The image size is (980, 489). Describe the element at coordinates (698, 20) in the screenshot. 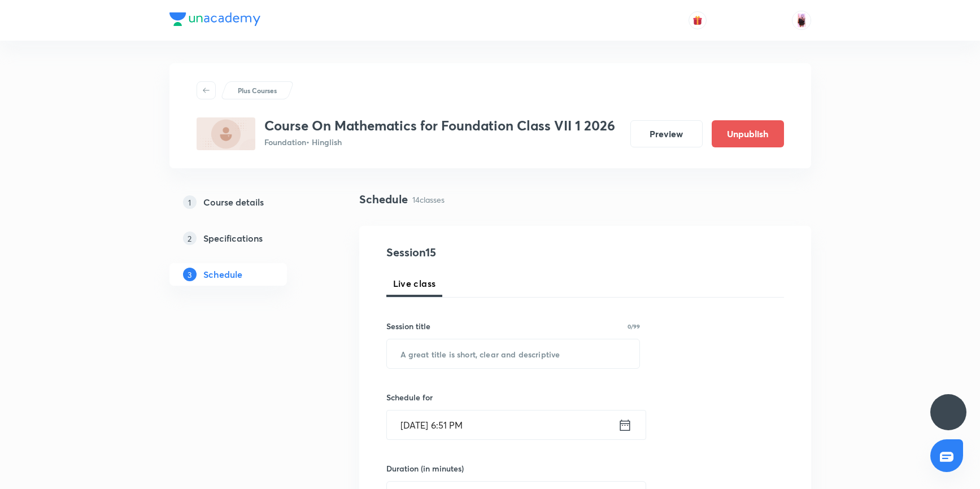

I see `button: avatar` at that location.